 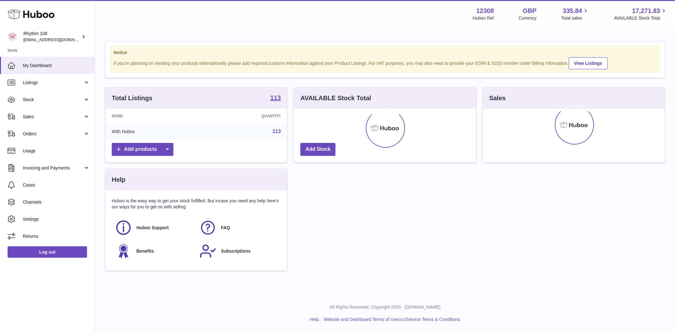 What do you see at coordinates (132, 98) in the screenshot?
I see `h3: Total Listings` at bounding box center [132, 98].